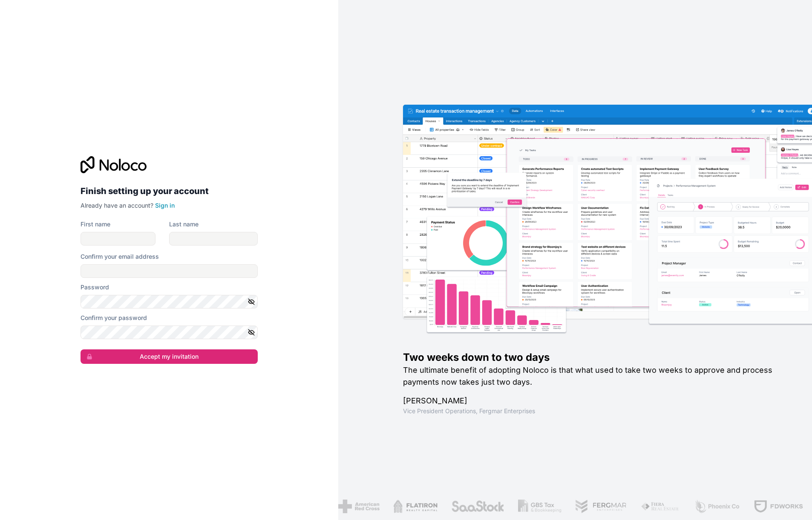 This screenshot has width=812, height=520. Describe the element at coordinates (169, 271) in the screenshot. I see `input: Email address` at that location.